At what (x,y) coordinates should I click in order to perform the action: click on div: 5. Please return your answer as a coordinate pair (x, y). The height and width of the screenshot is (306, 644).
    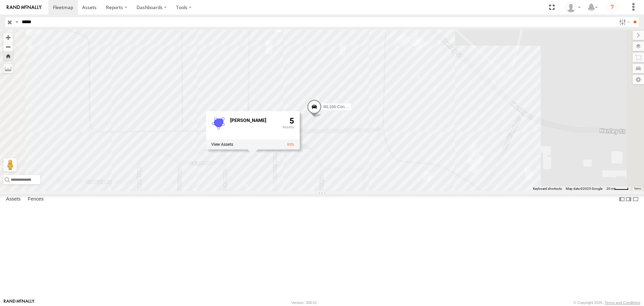
    Looking at the image, I should click on (288, 127).